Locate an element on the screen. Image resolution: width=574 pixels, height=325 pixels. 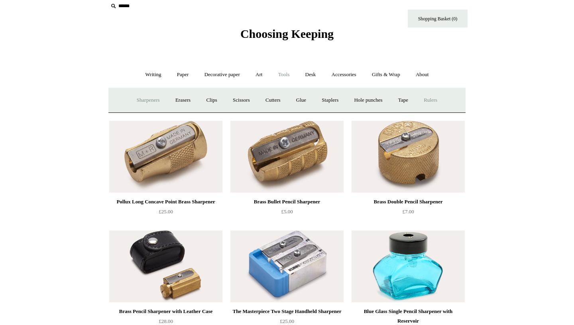
img: Brass Double Pencil Sharpener is located at coordinates (408, 157).